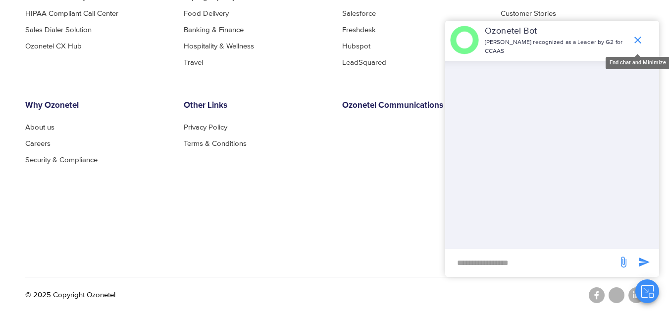 The height and width of the screenshot is (313, 669). What do you see at coordinates (356, 46) in the screenshot?
I see `a: Hubspot` at bounding box center [356, 46].